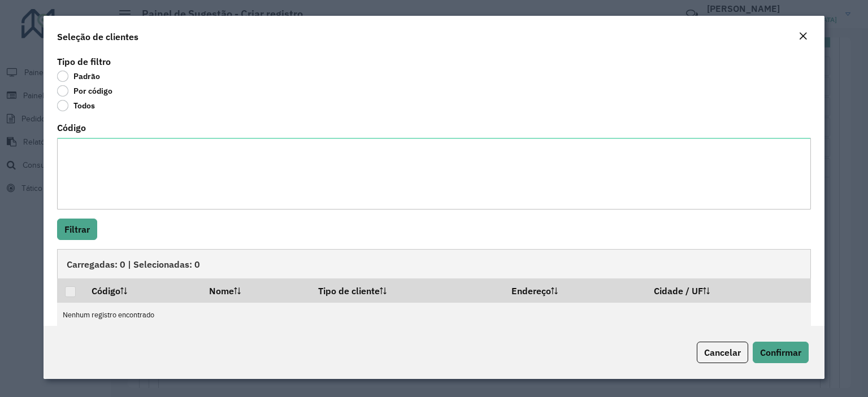 The height and width of the screenshot is (397, 868). What do you see at coordinates (722, 353) in the screenshot?
I see `span: Cancelar` at bounding box center [722, 353].